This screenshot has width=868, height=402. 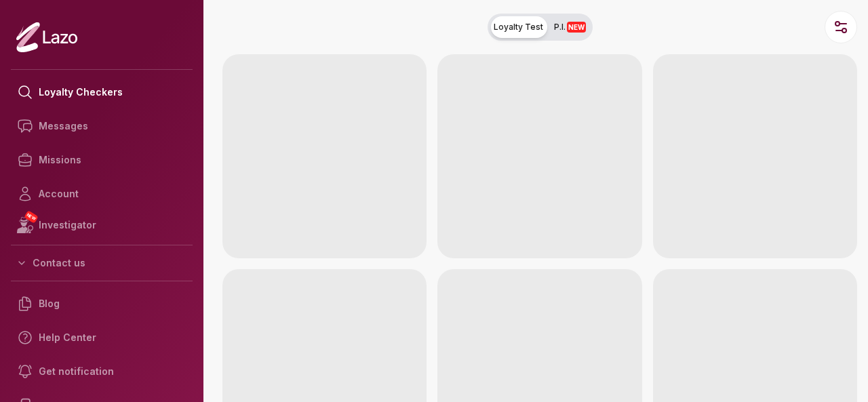 What do you see at coordinates (102, 126) in the screenshot?
I see `a: Messages` at bounding box center [102, 126].